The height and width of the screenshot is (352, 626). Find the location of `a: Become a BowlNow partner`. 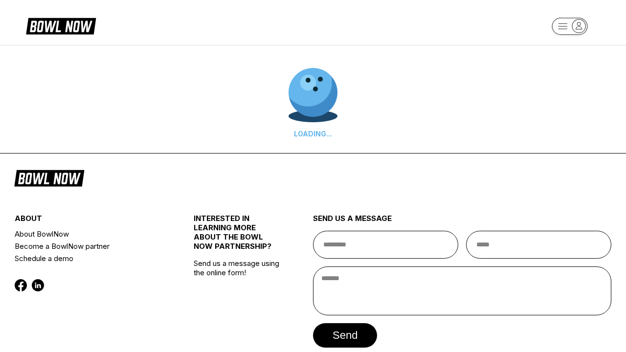

a: Become a BowlNow partner is located at coordinates (89, 246).